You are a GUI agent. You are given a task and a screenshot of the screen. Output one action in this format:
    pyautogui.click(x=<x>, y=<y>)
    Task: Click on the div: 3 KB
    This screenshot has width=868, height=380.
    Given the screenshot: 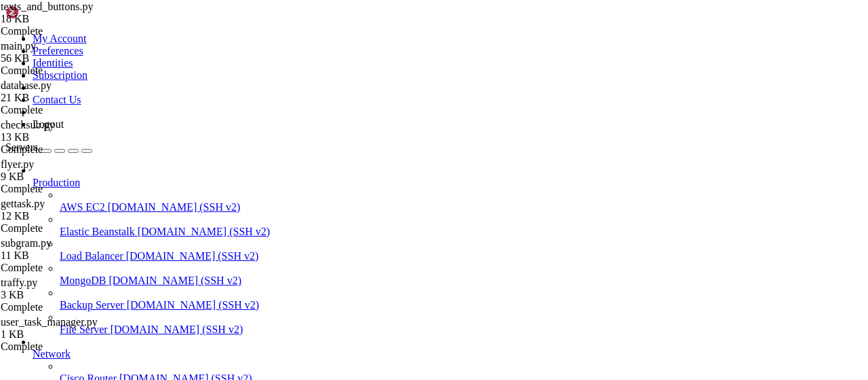 What is the action you would take?
    pyautogui.click(x=69, y=295)
    